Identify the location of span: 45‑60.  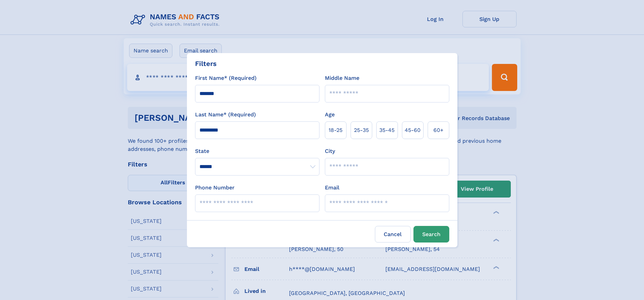
(413, 130).